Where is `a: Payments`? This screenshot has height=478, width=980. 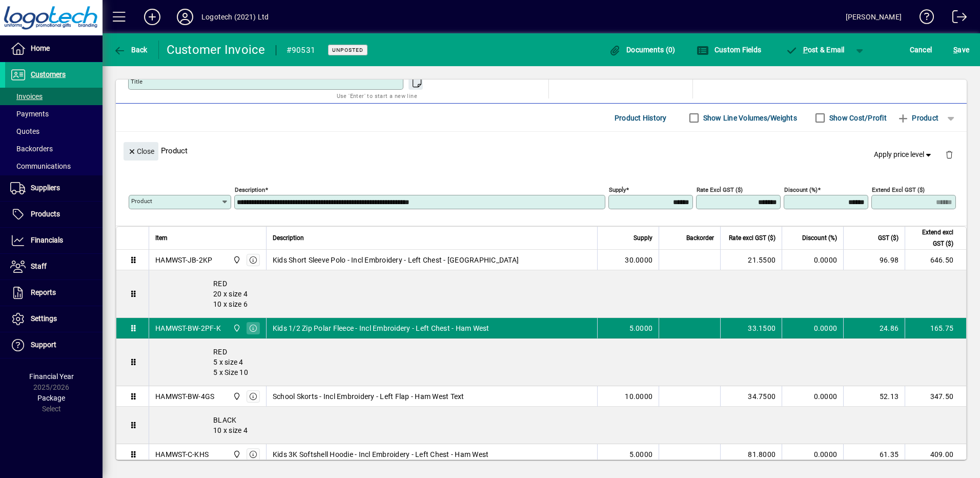
a: Payments is located at coordinates (54, 114).